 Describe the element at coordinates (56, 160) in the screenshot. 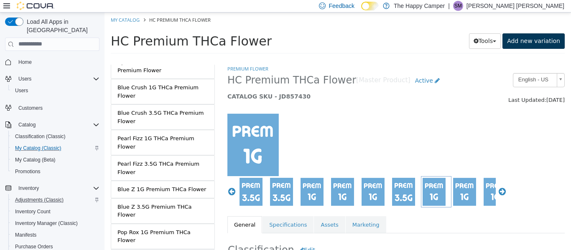

I see `button: My Catalog (Beta)` at that location.